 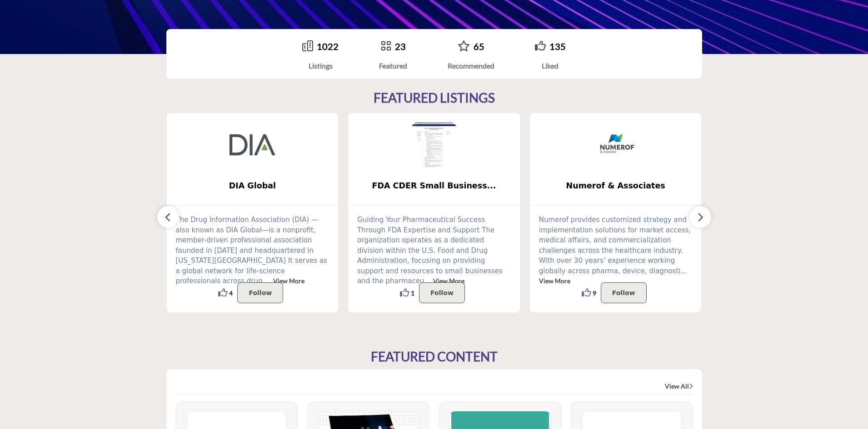 I want to click on a: 23, so click(x=400, y=46).